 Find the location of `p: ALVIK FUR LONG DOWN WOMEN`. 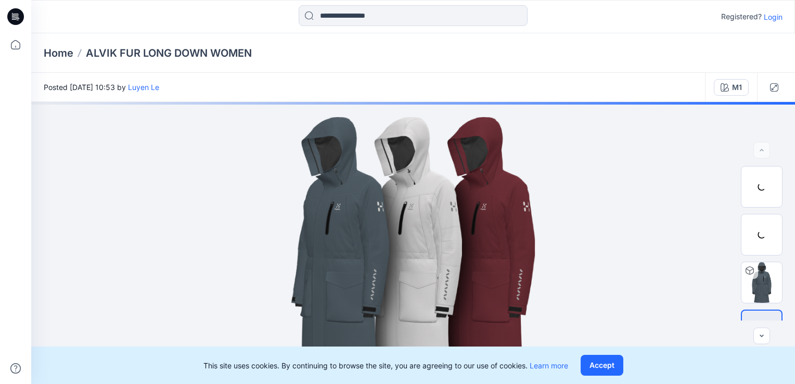

p: ALVIK FUR LONG DOWN WOMEN is located at coordinates (169, 53).